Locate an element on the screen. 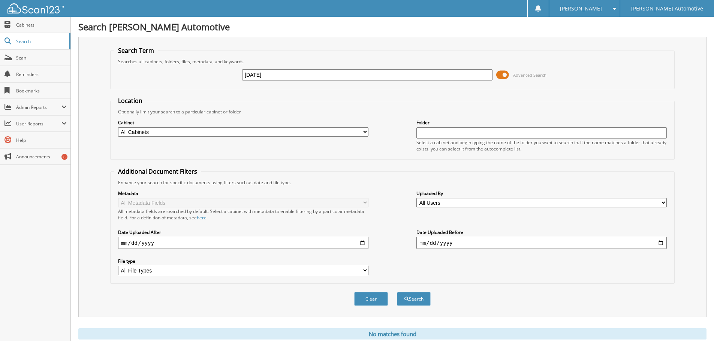 This screenshot has width=714, height=341. div: Searches all cabinets, folders, files, metadata, and keywords is located at coordinates (392, 61).